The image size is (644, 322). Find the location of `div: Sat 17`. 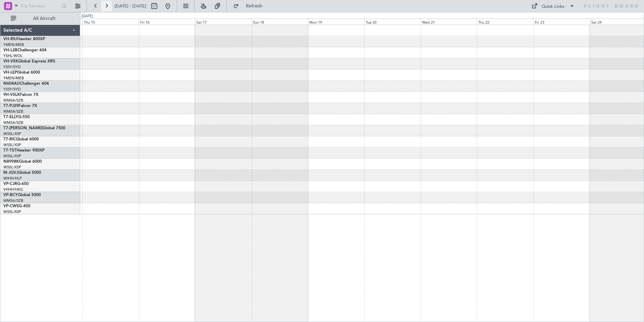

div: Sat 17 is located at coordinates (223, 22).